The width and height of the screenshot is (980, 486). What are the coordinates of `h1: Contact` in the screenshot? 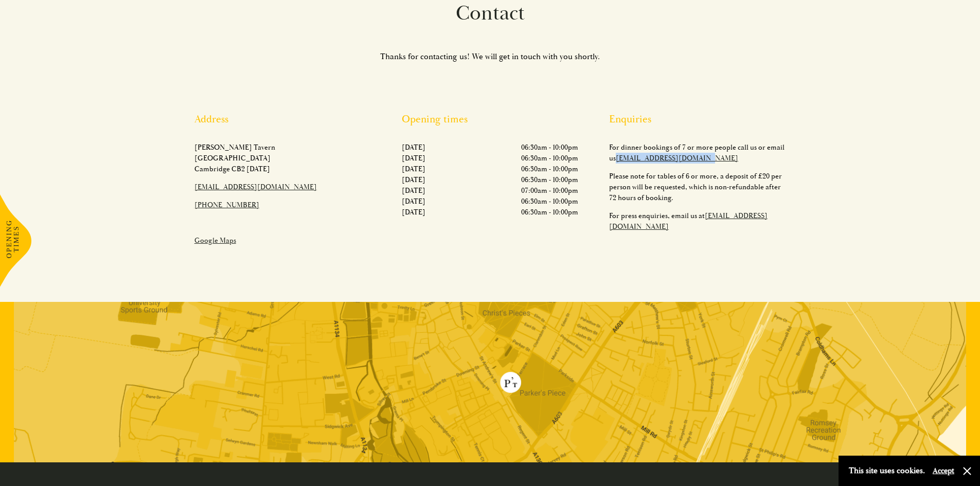 It's located at (490, 13).